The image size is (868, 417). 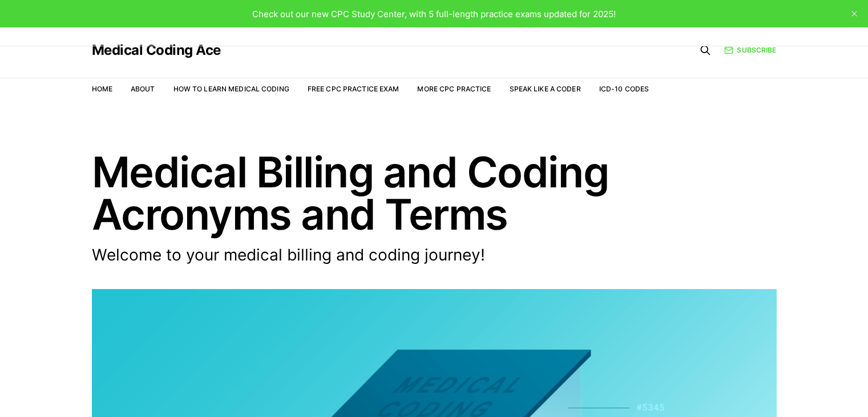 I want to click on a: Free CPC Practice Exam, so click(x=353, y=88).